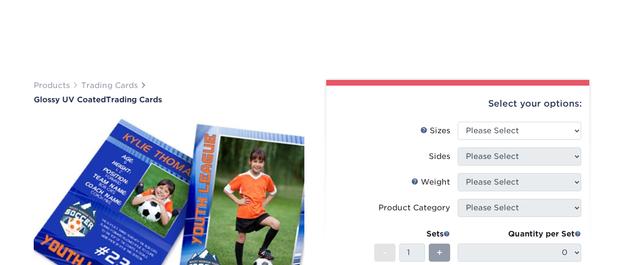 Image resolution: width=623 pixels, height=265 pixels. Describe the element at coordinates (70, 99) in the screenshot. I see `span: Glossy UV Coated` at that location.